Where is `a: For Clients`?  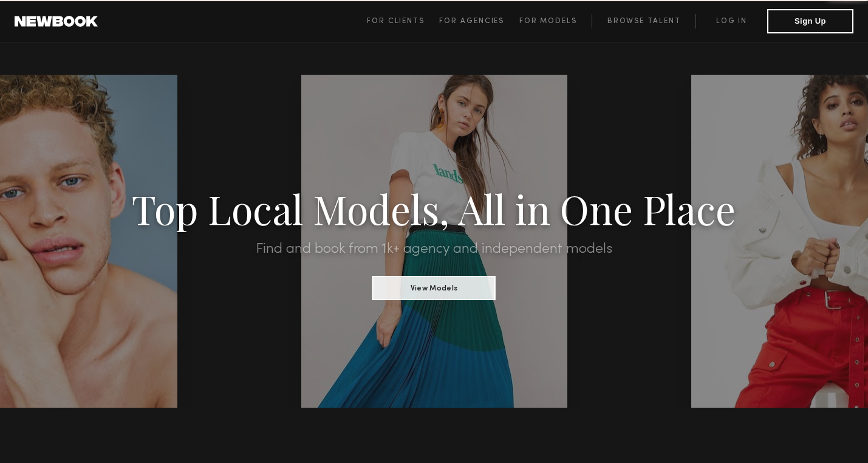
a: For Clients is located at coordinates (403, 21).